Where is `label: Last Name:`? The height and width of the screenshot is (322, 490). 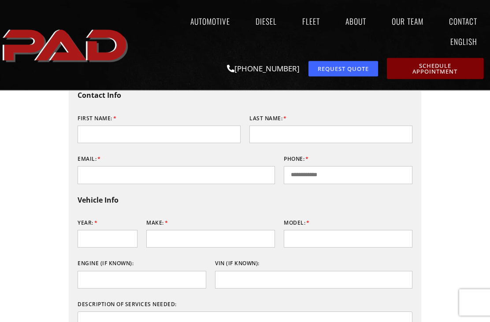
label: Last Name: is located at coordinates (268, 119).